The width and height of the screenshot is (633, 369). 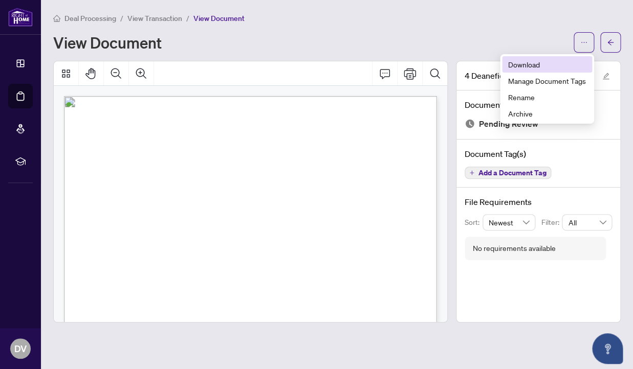 I want to click on span: Deal Processing, so click(x=90, y=18).